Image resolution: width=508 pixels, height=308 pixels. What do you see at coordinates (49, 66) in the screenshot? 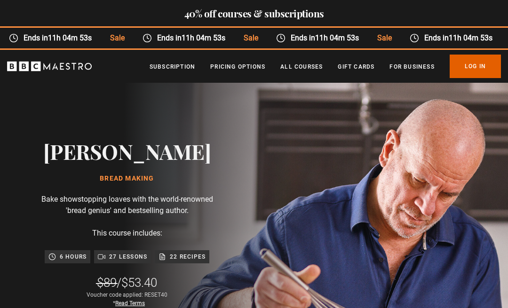
I see `a: BBC Maestro` at bounding box center [49, 66].